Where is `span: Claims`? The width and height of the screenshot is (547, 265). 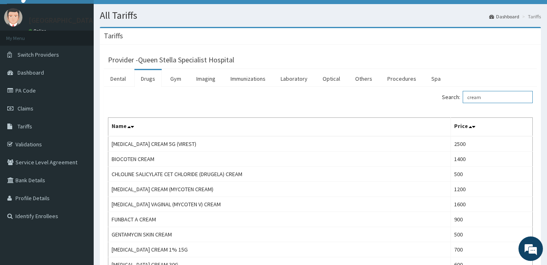 span: Claims is located at coordinates (25, 108).